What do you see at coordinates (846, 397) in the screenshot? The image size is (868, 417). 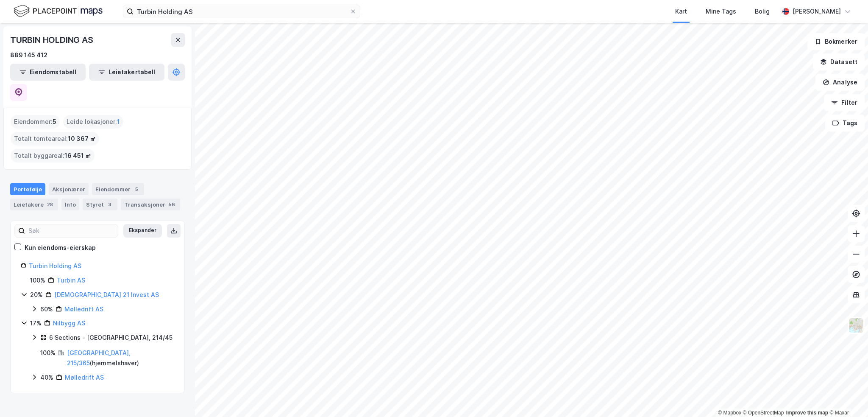 I see `div: Kontrollprogram for chat` at bounding box center [846, 397].